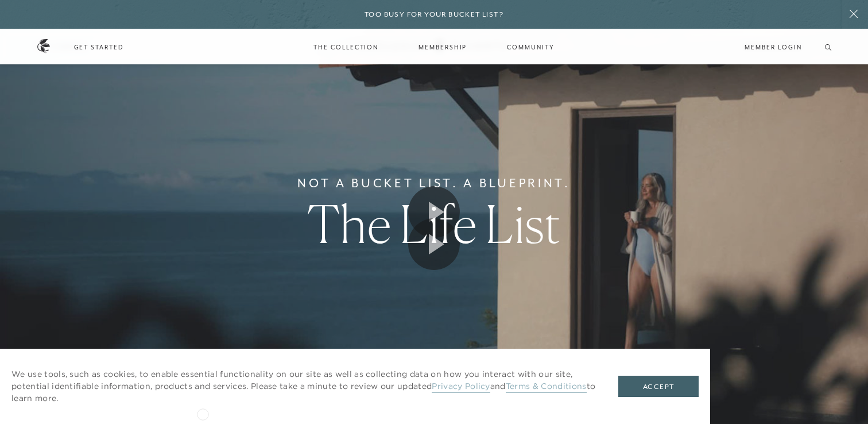 This screenshot has height=424, width=868. What do you see at coordinates (773, 47) in the screenshot?
I see `a: Member Login` at bounding box center [773, 47].